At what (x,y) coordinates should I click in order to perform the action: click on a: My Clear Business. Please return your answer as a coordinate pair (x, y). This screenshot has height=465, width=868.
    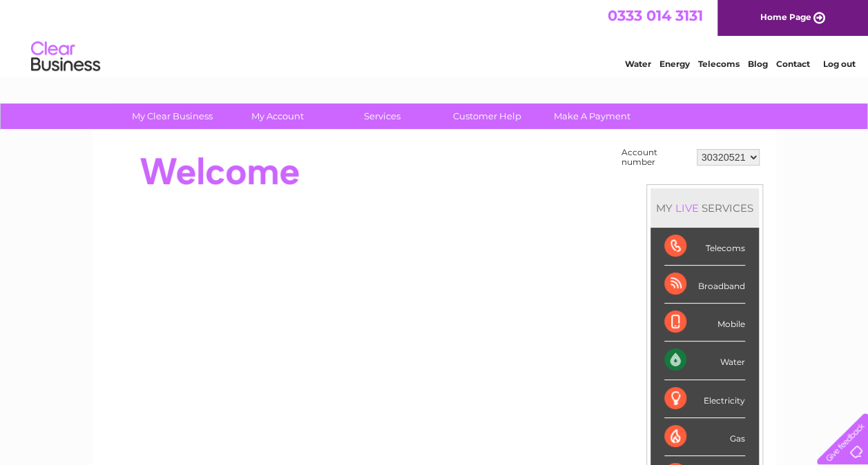
    Looking at the image, I should click on (172, 116).